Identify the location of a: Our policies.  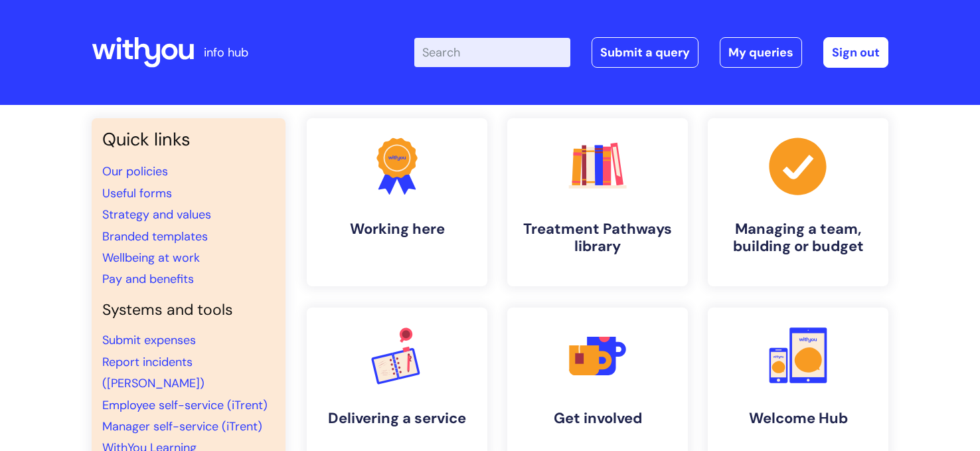
(135, 171).